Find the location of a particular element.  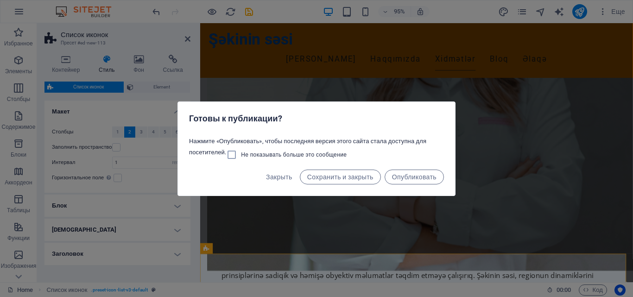

h2: Готовы к публикации? is located at coordinates (316, 119).